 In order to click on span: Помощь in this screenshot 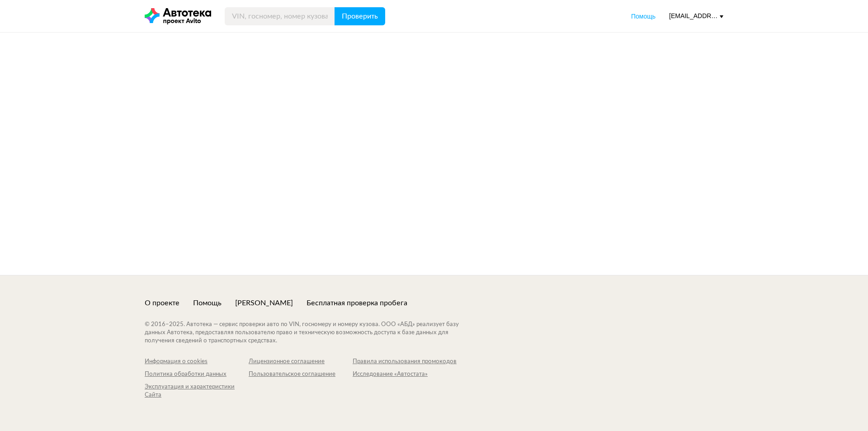, I will do `click(643, 16)`.